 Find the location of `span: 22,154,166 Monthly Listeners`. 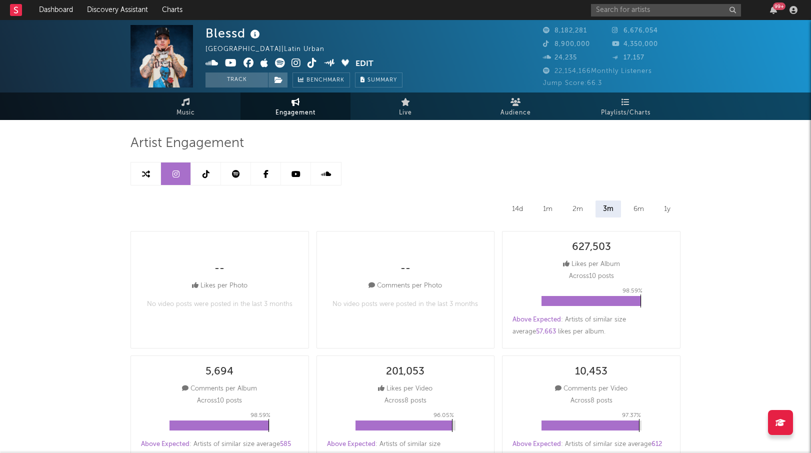

span: 22,154,166 Monthly Listeners is located at coordinates (597, 71).